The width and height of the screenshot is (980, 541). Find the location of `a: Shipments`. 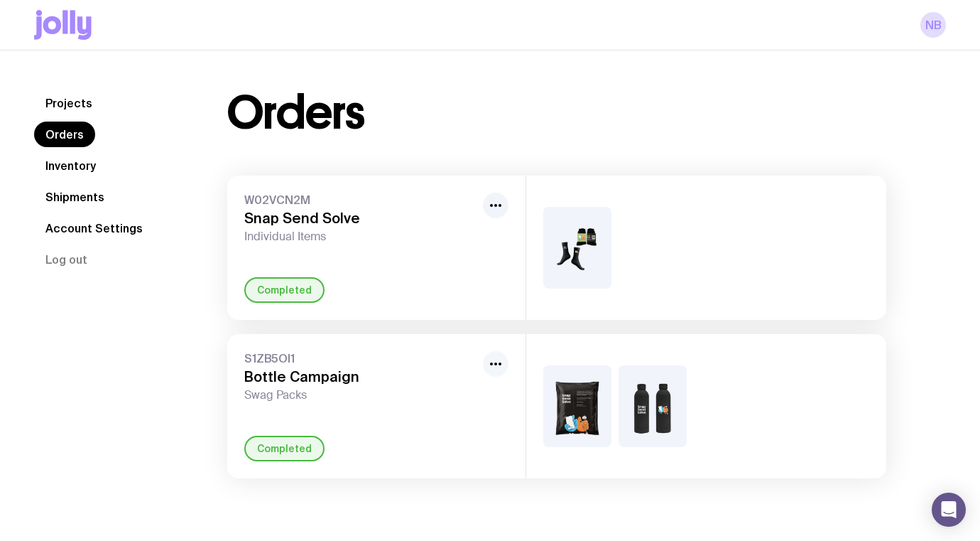

a: Shipments is located at coordinates (75, 197).